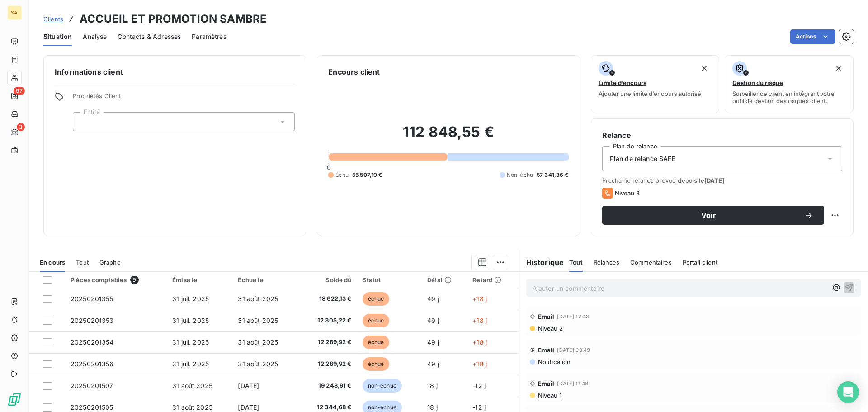  I want to click on span: Niveau 2, so click(550, 328).